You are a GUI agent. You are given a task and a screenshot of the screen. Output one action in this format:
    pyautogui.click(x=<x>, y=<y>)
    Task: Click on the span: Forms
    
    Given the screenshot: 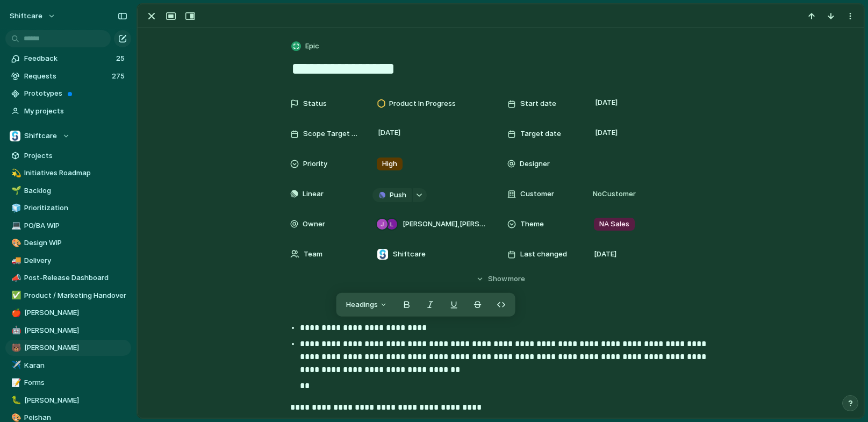 What is the action you would take?
    pyautogui.click(x=76, y=383)
    